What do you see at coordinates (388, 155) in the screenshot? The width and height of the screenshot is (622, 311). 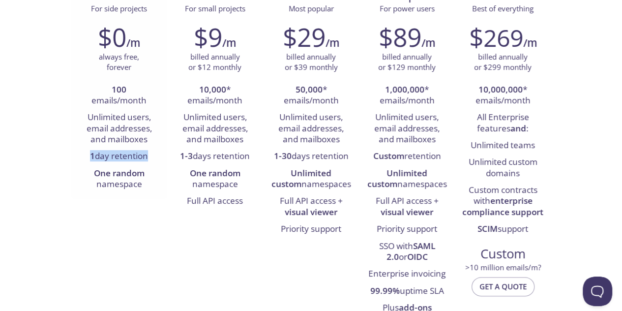 I see `strong: Custom` at bounding box center [388, 155].